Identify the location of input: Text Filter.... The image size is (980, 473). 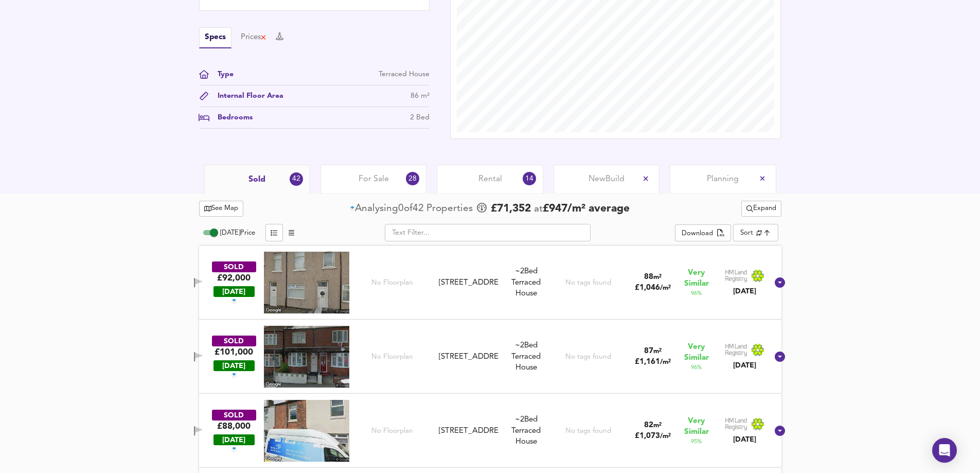
(488, 233).